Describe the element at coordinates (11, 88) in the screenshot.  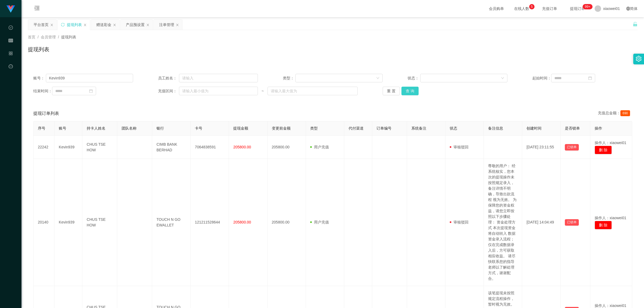
I see `a: 图标: dashboard平台首页` at that location.